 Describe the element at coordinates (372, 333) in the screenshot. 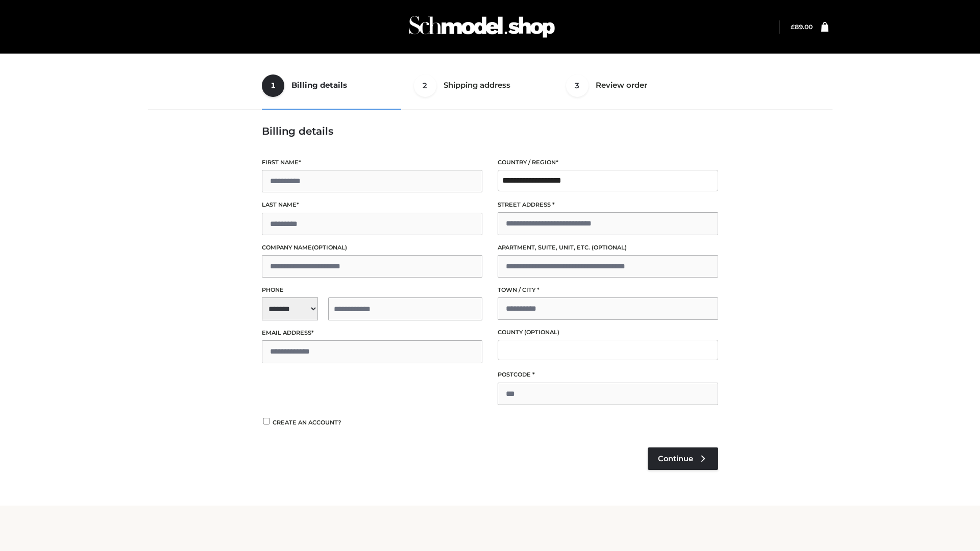

I see `label: Email address` at that location.